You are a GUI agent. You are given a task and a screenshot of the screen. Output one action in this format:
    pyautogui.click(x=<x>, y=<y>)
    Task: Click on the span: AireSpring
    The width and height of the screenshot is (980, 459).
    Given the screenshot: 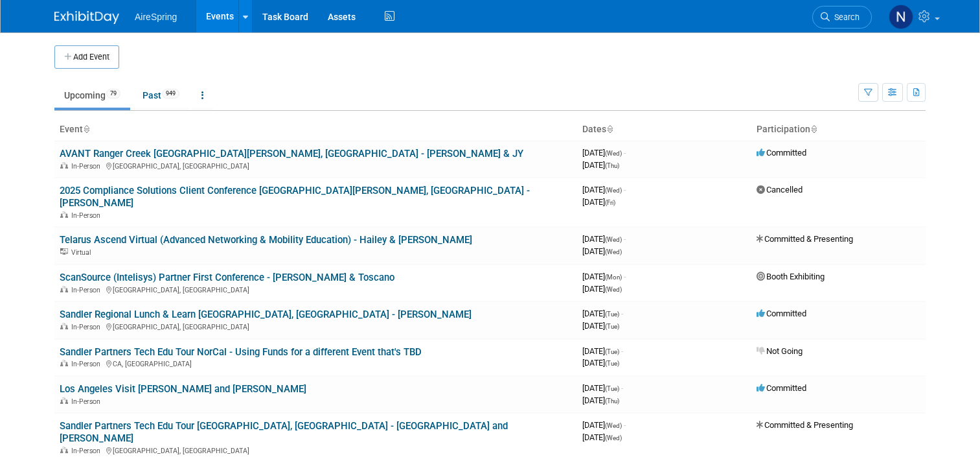 What is the action you would take?
    pyautogui.click(x=156, y=16)
    